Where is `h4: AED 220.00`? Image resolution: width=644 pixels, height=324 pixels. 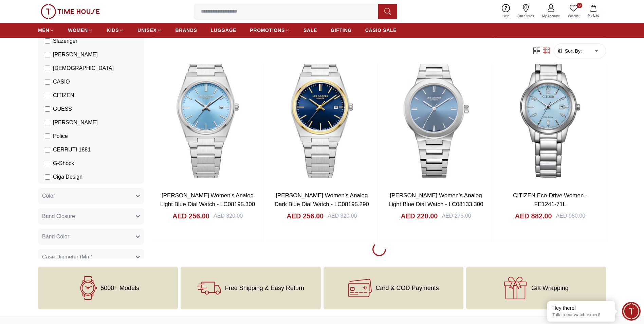 h4: AED 220.00 is located at coordinates (419, 216).